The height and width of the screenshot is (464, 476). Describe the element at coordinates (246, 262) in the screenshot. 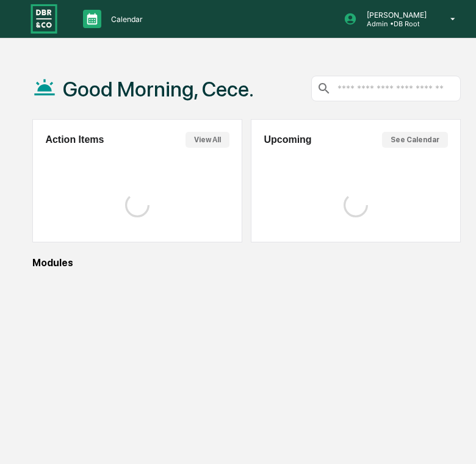

I see `div: Modules` at that location.